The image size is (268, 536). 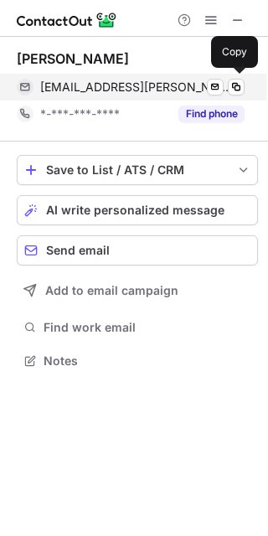 What do you see at coordinates (137, 361) in the screenshot?
I see `button: Notes` at bounding box center [137, 361].